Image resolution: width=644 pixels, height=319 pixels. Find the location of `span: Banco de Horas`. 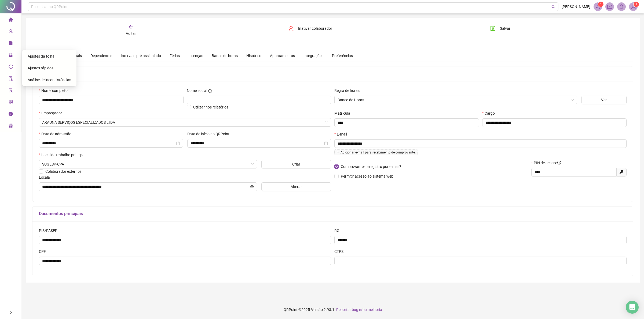

span: Banco de Horas is located at coordinates (456, 100).